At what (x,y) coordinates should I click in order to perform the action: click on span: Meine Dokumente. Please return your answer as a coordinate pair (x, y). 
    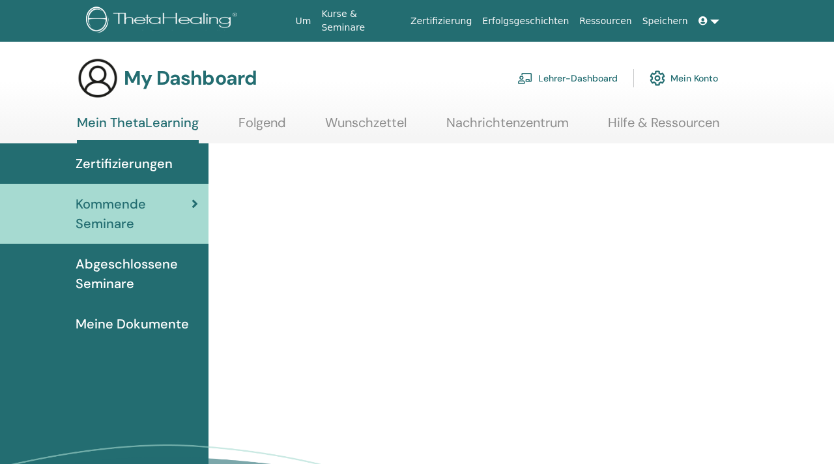
    Looking at the image, I should click on (132, 324).